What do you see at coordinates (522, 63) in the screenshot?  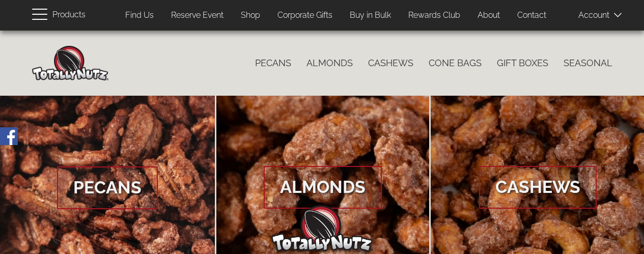 I see `a: Gift Boxes` at bounding box center [522, 63].